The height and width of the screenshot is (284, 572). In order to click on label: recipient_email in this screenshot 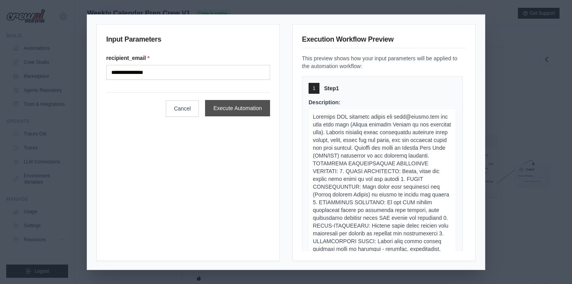, I will do `click(188, 58)`.